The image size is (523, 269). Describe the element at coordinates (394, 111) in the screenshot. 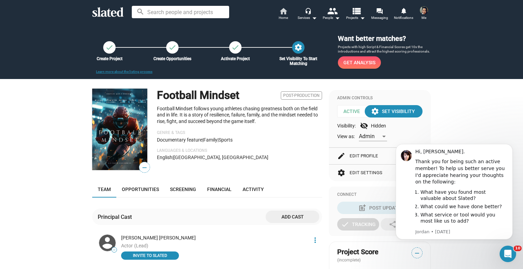

I see `button: Set Visibility` at that location.